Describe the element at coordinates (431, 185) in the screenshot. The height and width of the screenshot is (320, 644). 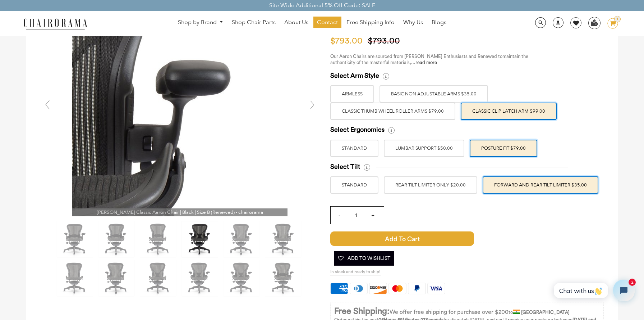
I see `label: REAR TILT LIMITER ONLY $20.00` at that location.